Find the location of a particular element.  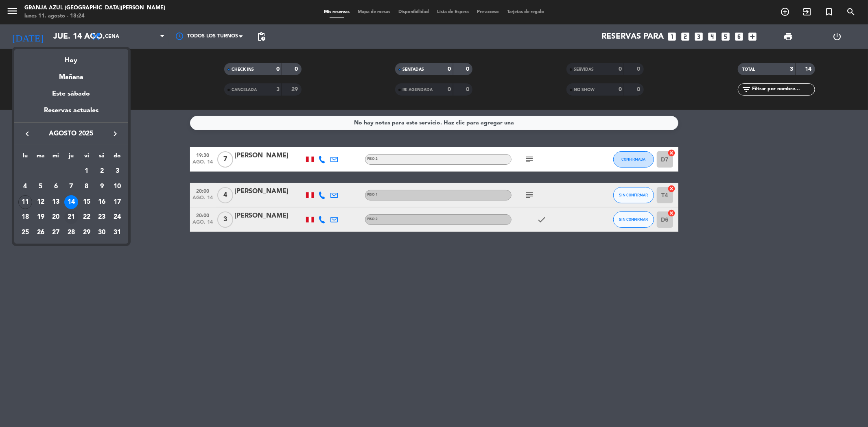

div: 13 is located at coordinates (56, 202).